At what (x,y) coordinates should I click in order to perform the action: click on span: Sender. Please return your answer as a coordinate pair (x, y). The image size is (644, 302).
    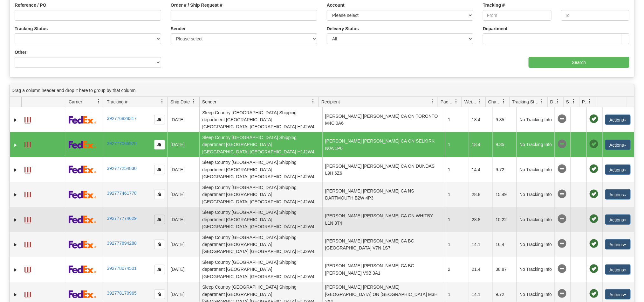
    Looking at the image, I should click on (209, 102).